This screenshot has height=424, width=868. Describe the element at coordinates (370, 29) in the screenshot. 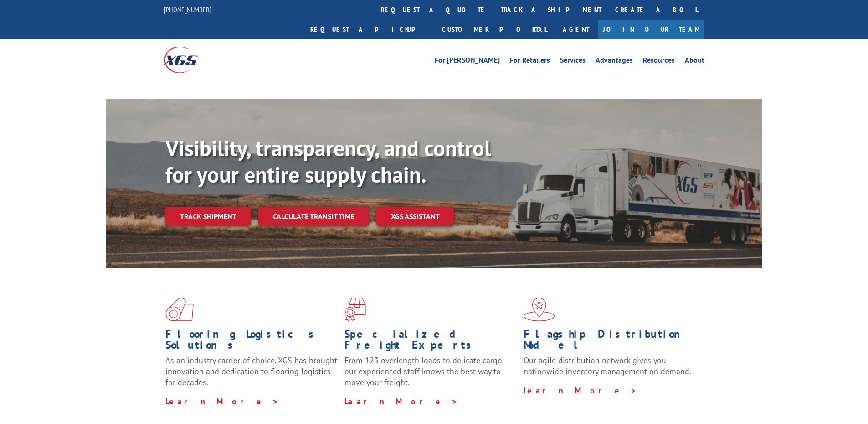

I see `a: Request a pickup` at that location.